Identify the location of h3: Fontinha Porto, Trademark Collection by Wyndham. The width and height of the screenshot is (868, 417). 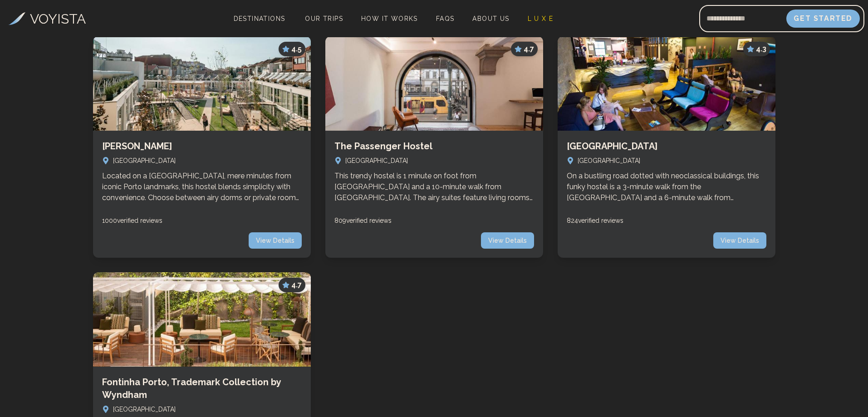
(202, 389).